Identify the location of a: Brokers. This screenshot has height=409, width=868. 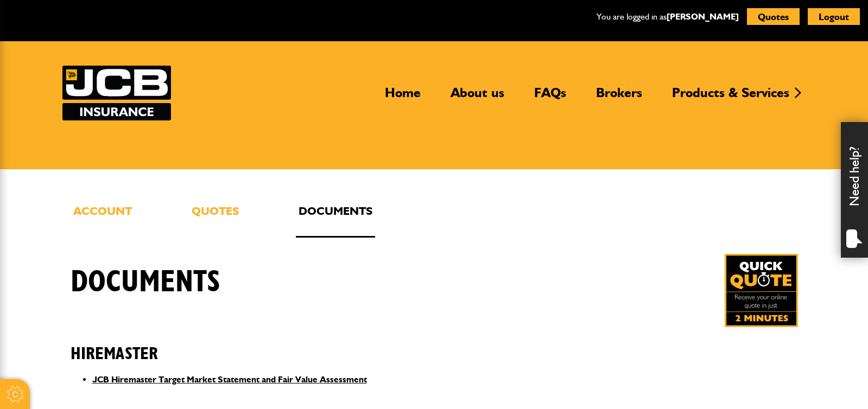
(619, 97).